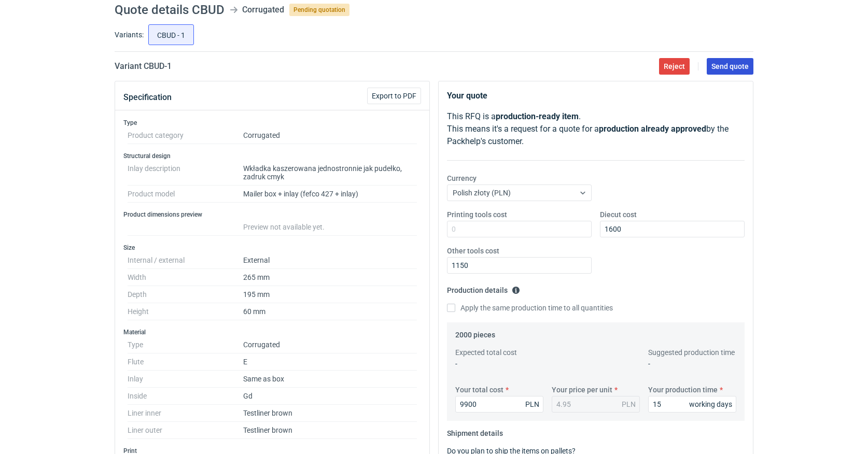 The height and width of the screenshot is (454, 868). Describe the element at coordinates (273, 248) in the screenshot. I see `h3: Size` at that location.